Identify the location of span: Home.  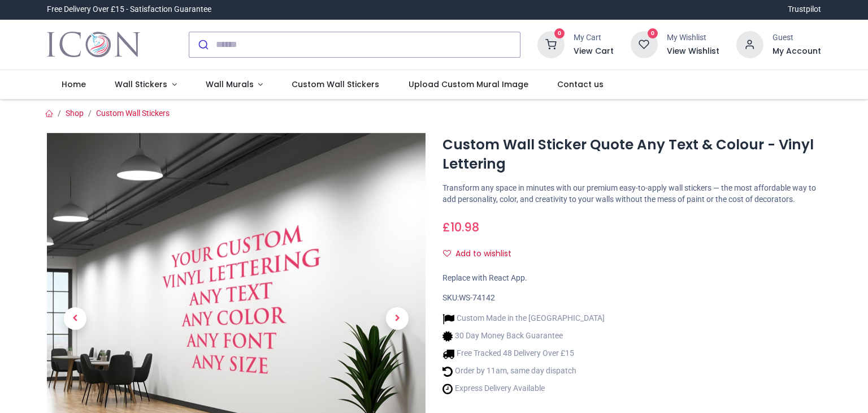
(74, 84).